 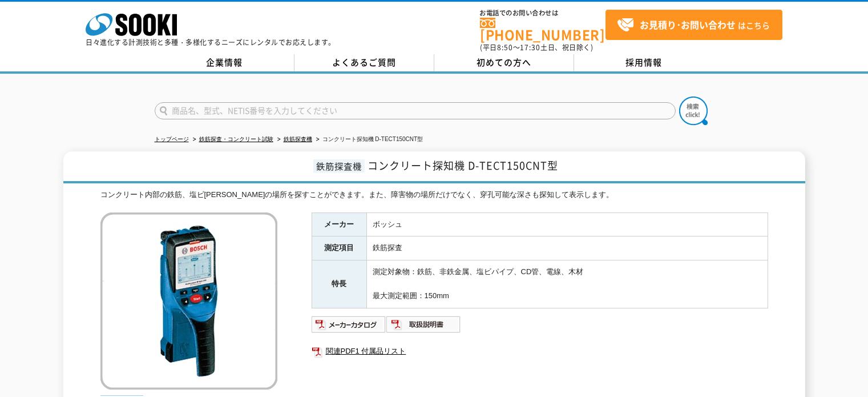 I want to click on th: メーカー, so click(x=339, y=224).